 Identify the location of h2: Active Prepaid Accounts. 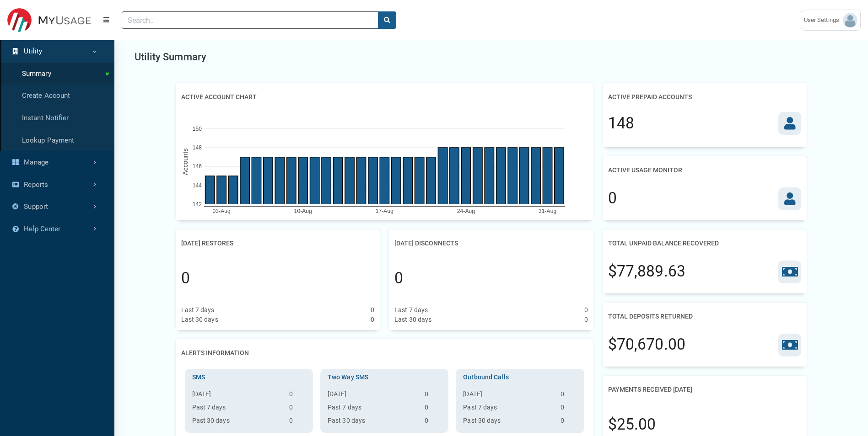
(650, 97).